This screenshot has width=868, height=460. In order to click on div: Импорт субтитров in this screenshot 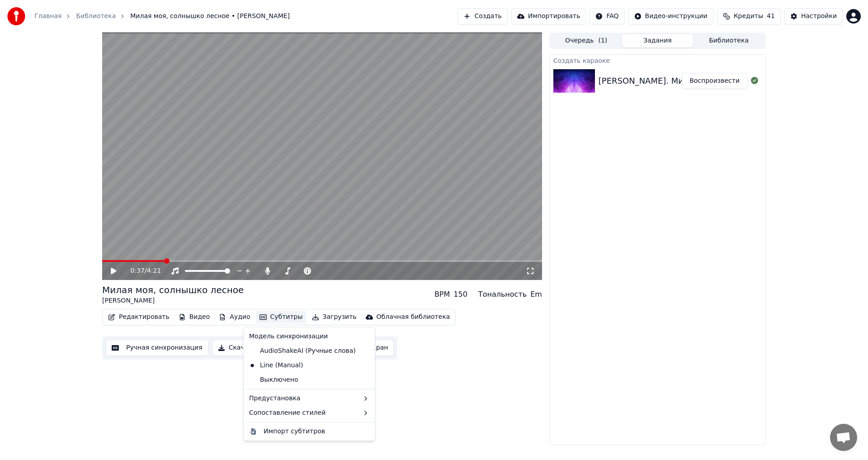, I will do `click(294, 431)`.